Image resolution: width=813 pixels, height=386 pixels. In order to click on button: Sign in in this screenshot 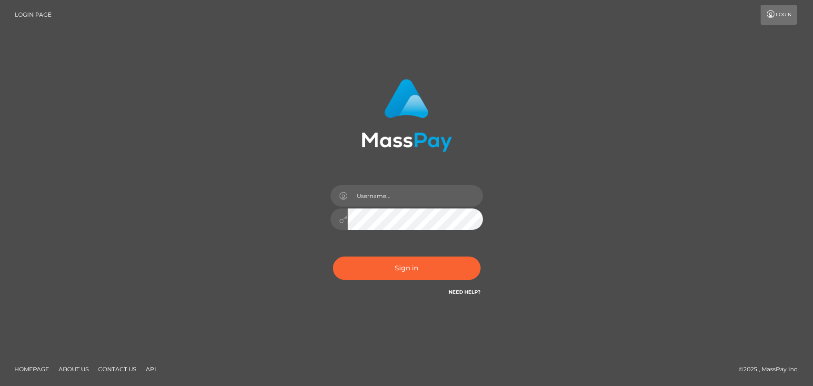, I will do `click(407, 268)`.